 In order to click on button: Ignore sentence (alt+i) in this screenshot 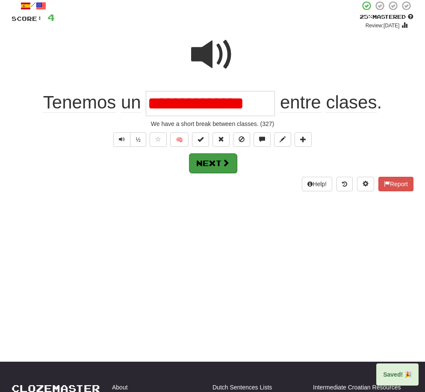, I will do `click(242, 140)`.